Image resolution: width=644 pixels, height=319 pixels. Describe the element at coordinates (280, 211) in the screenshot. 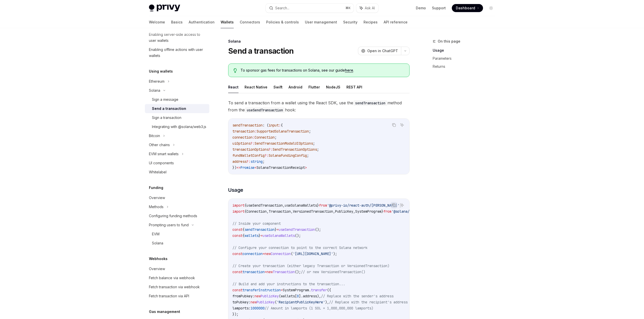

I see `span: Transaction` at that location.